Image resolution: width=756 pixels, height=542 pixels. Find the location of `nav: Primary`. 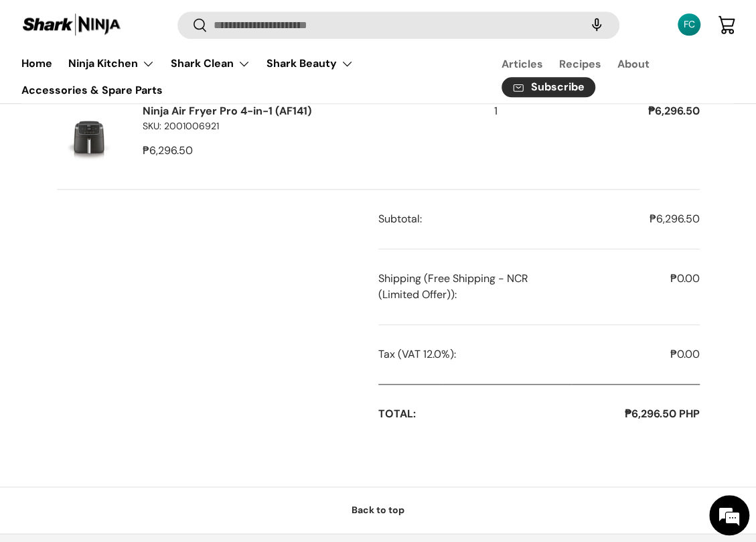

nav: Primary is located at coordinates (245, 76).